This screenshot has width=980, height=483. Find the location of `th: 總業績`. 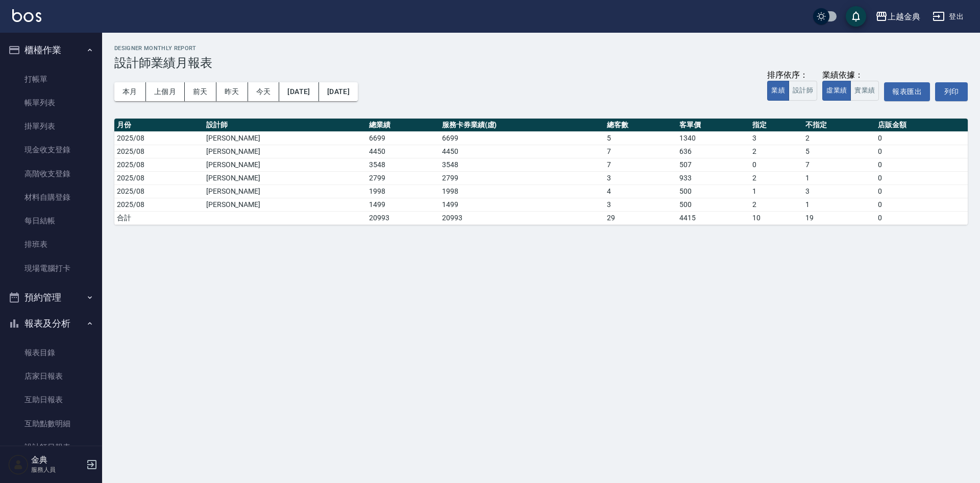

th: 總業績 is located at coordinates (402, 125).